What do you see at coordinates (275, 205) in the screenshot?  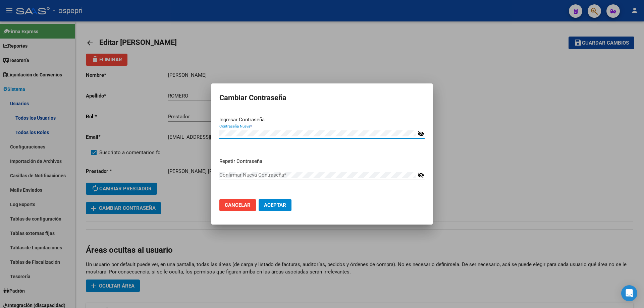 I see `span: Aceptar` at bounding box center [275, 205].